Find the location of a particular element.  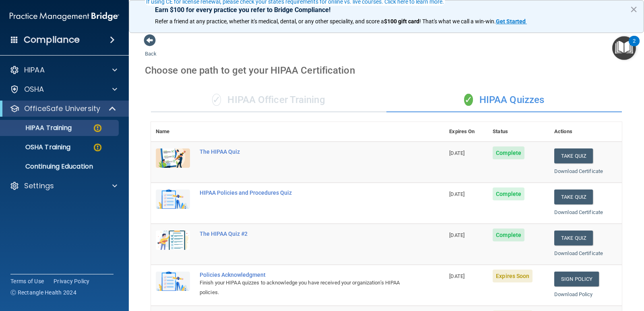

a: Get Started is located at coordinates (511, 22).